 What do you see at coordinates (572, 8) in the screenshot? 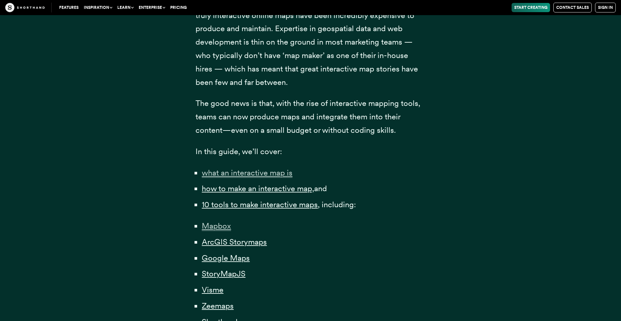
I see `a: Contact Sales` at bounding box center [572, 8].